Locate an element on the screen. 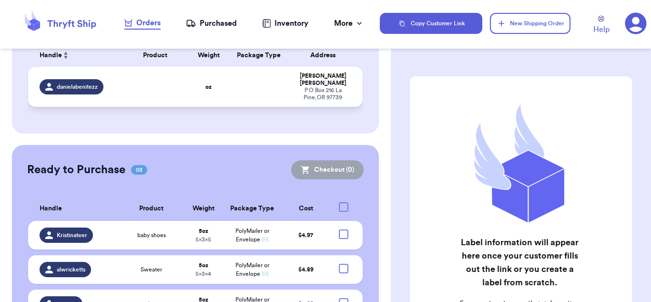  a: Inventory is located at coordinates (285, 23).